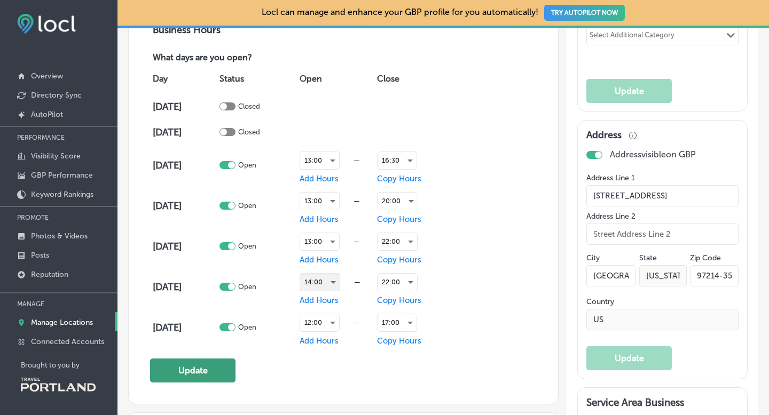 This screenshot has width=769, height=415. What do you see at coordinates (320, 282) in the screenshot?
I see `div: 14:00` at bounding box center [320, 282].